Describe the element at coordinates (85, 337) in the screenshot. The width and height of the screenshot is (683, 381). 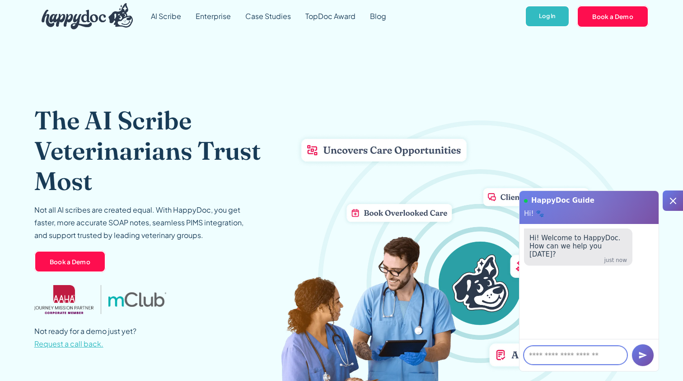
I see `p: Not ready for a demo just yet?` at that location.